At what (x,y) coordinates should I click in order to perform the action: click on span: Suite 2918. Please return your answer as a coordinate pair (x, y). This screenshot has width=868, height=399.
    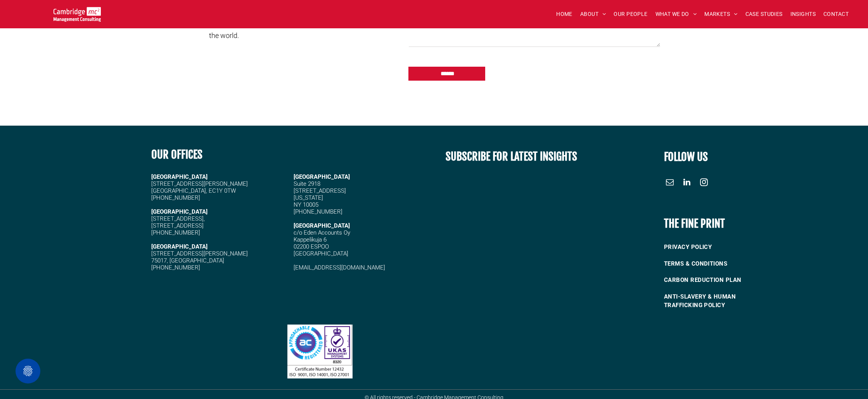
    Looking at the image, I should click on (307, 184).